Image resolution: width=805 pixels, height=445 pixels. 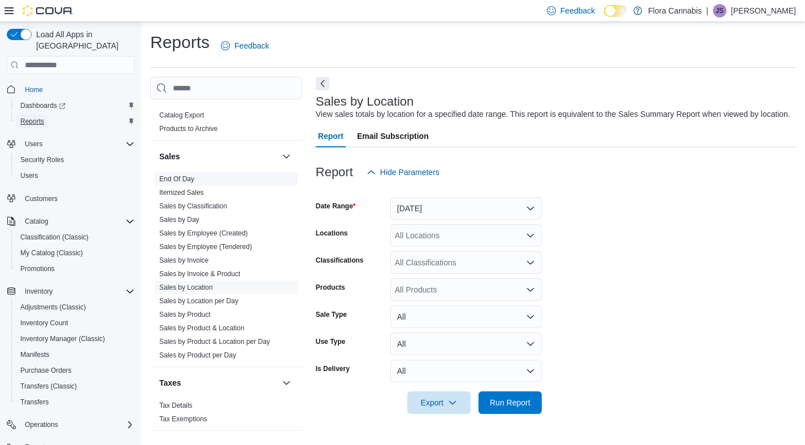 I want to click on button: Transfers (Classic), so click(x=75, y=387).